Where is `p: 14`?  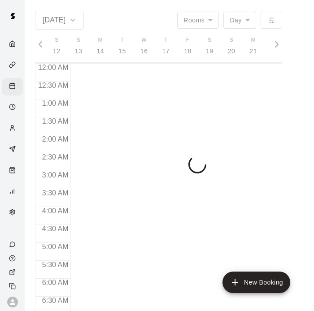
p: 14 is located at coordinates (100, 51).